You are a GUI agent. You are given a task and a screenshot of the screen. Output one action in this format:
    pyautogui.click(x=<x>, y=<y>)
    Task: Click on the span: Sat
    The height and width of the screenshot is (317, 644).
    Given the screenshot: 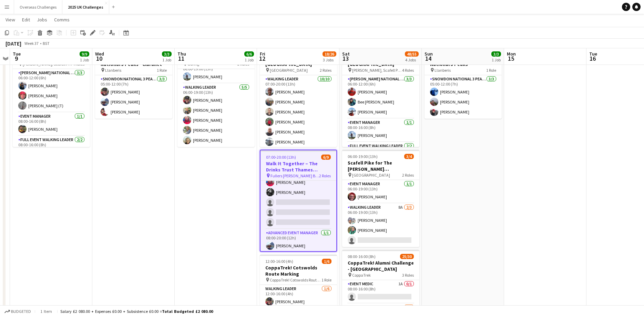 What is the action you would take?
    pyautogui.click(x=346, y=54)
    